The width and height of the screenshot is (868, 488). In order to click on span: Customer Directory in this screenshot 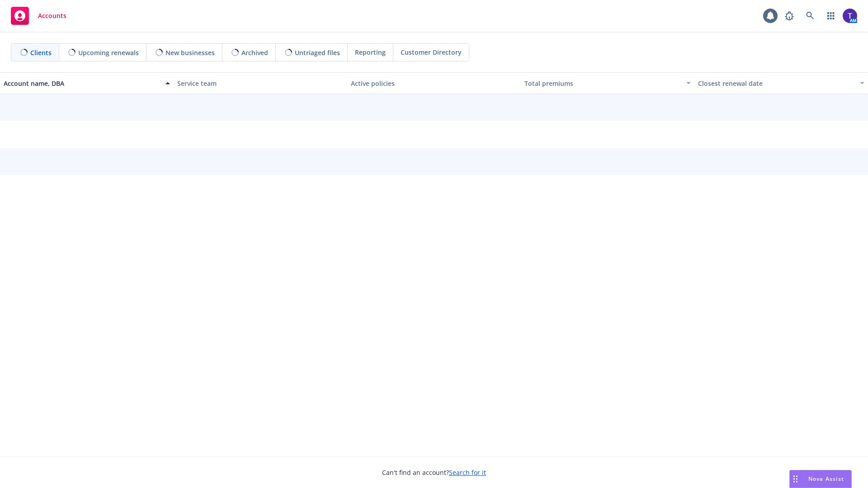, I will do `click(431, 52)`.